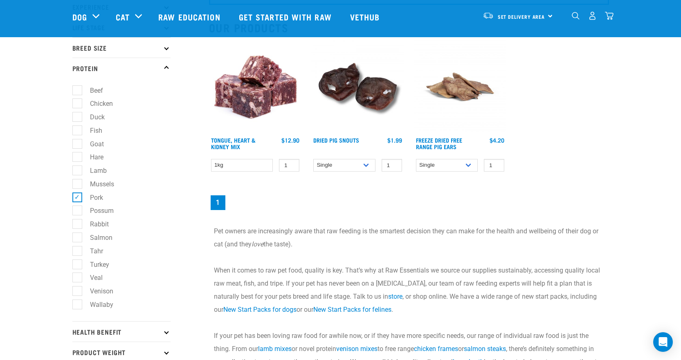 The height and width of the screenshot is (360, 681). Describe the element at coordinates (92, 90) in the screenshot. I see `label: Beef` at that location.